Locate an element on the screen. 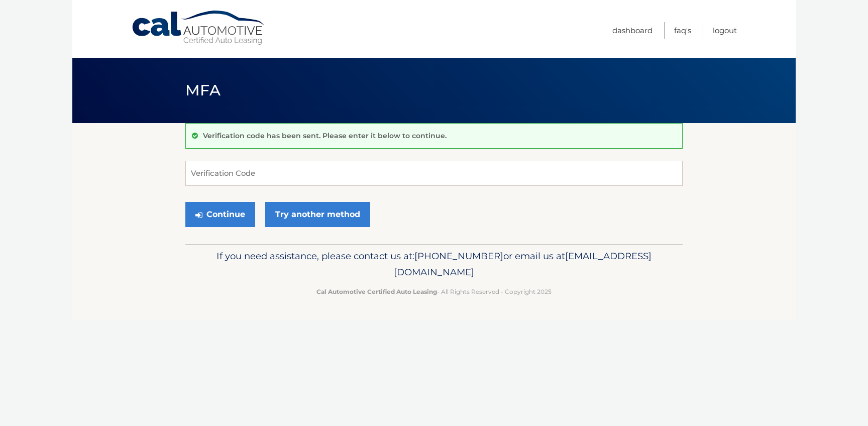 The height and width of the screenshot is (426, 868). input: Verification Code is located at coordinates (434, 173).